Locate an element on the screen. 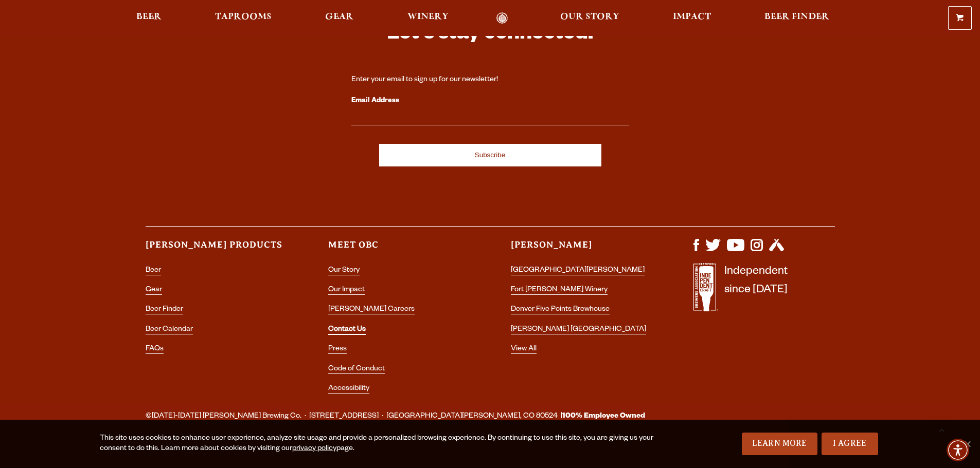  label: Email Address is located at coordinates (490, 101).